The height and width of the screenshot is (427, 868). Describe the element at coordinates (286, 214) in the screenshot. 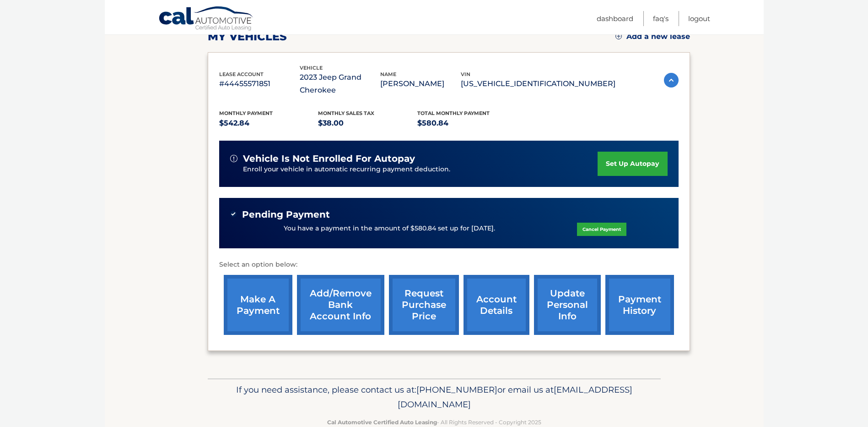

I see `span: Pending Payment` at that location.